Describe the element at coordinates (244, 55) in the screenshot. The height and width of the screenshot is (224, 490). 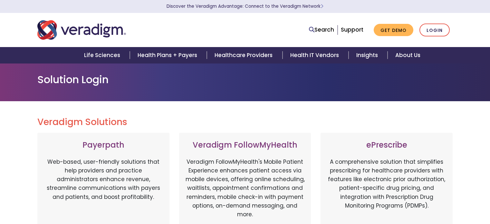
I see `a: Healthcare Providers` at that location.